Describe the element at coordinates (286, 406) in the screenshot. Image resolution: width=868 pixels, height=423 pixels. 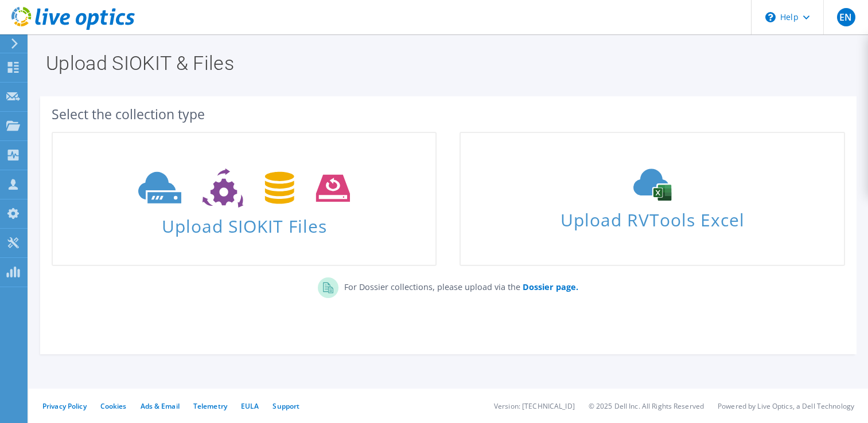
I see `a: Support` at that location.